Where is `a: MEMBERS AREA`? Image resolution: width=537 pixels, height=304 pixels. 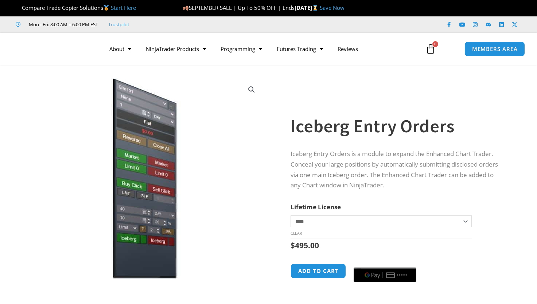 a: MEMBERS AREA is located at coordinates (495, 49).